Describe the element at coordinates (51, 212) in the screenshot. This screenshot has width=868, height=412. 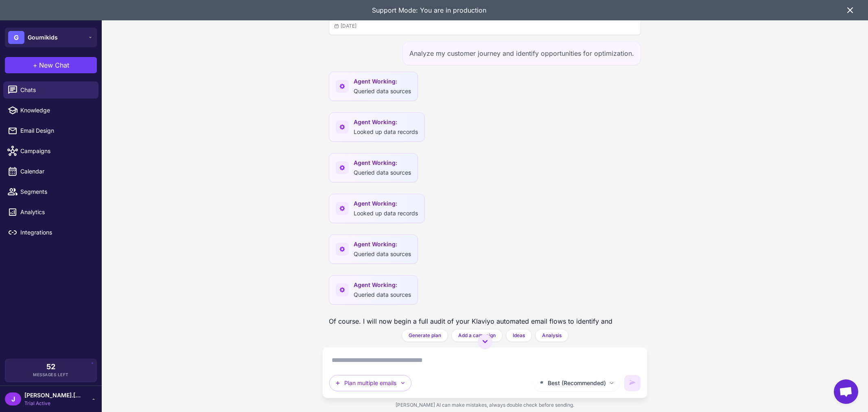
I see `a: Analytics` at that location.